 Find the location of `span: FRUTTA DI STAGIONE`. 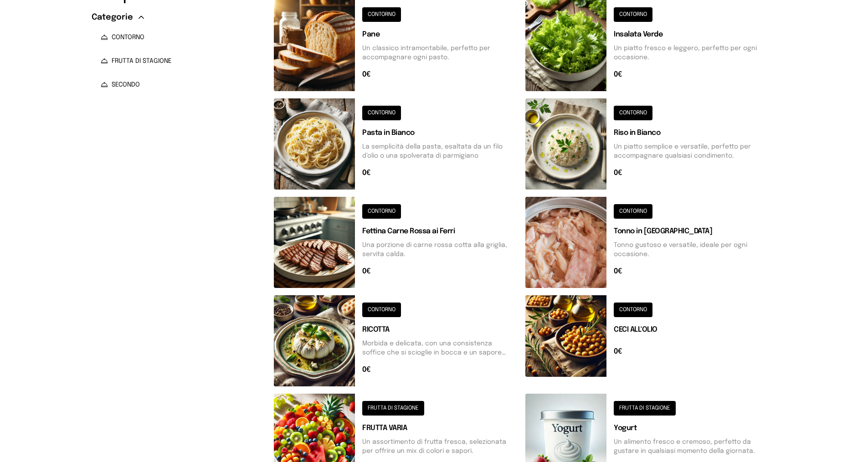

span: FRUTTA DI STAGIONE is located at coordinates (142, 61).